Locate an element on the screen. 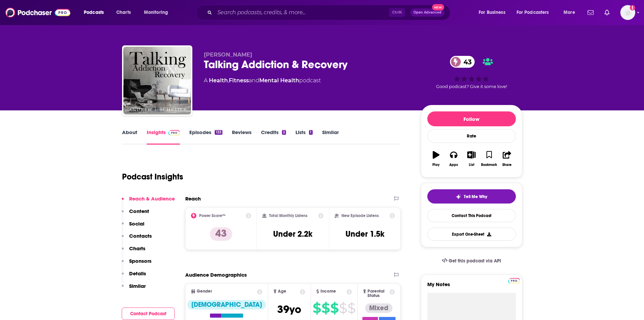  span: New is located at coordinates (438, 7).